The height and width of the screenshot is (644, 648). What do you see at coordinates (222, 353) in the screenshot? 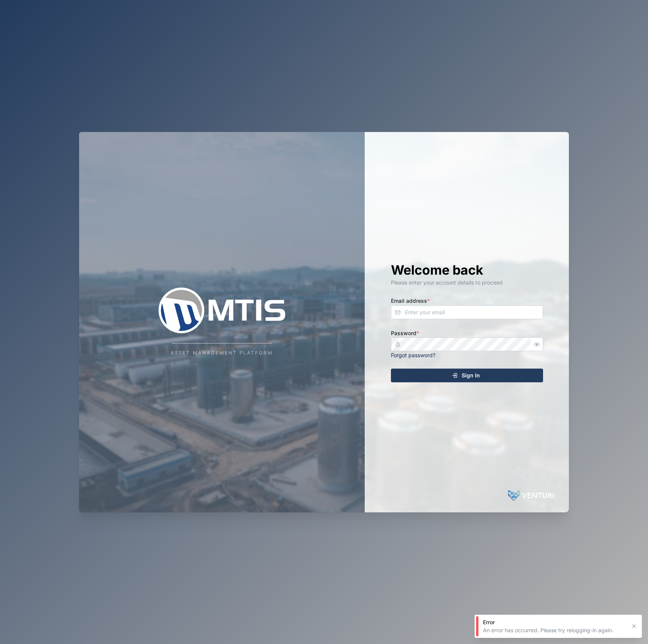
I see `div: Asset Management Platform` at bounding box center [222, 353].